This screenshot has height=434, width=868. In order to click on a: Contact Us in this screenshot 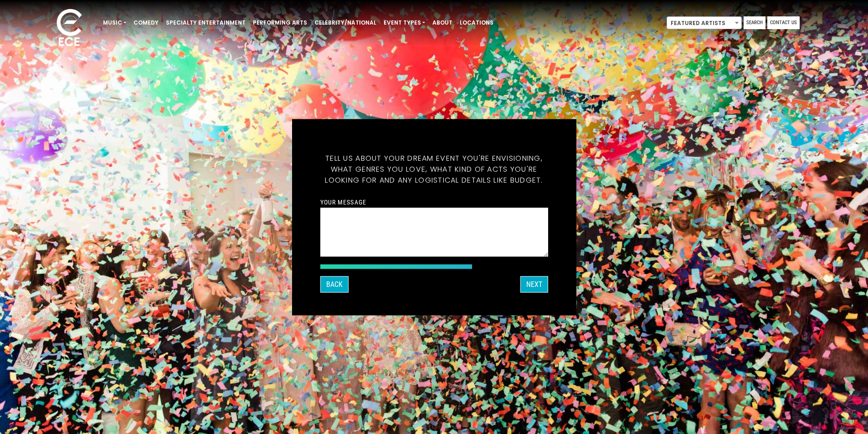, I will do `click(783, 23)`.